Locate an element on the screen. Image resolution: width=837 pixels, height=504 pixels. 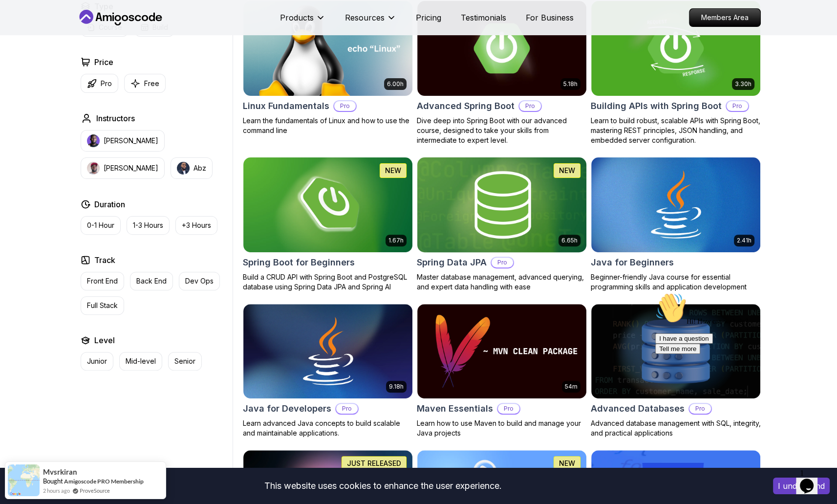
p: 3.30h is located at coordinates (743, 84).